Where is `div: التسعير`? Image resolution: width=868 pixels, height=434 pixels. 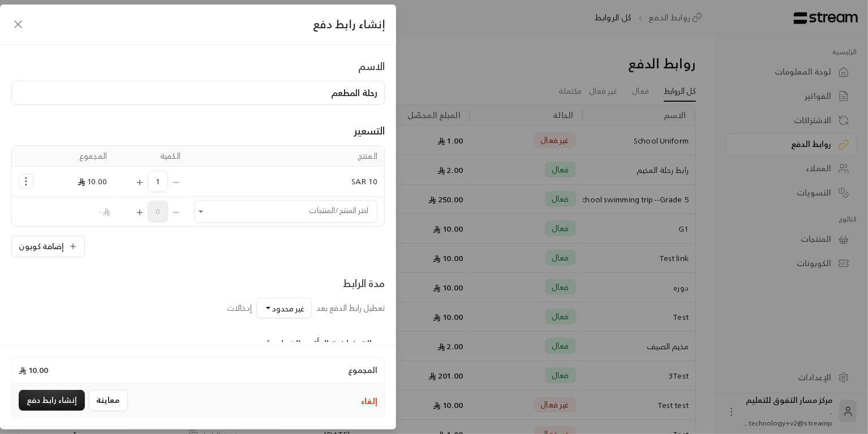
div: التسعير is located at coordinates (198, 131).